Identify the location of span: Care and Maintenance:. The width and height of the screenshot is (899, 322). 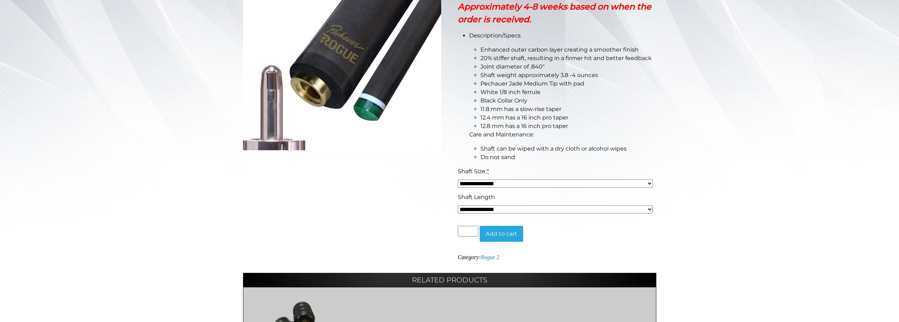
(501, 134).